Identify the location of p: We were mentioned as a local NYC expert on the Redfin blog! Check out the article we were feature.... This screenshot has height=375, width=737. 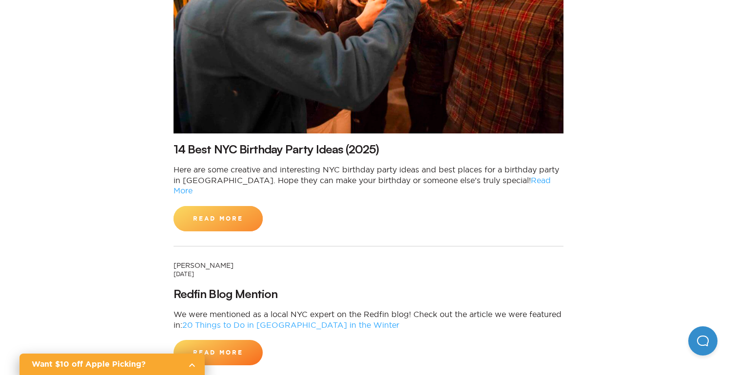
(368, 320).